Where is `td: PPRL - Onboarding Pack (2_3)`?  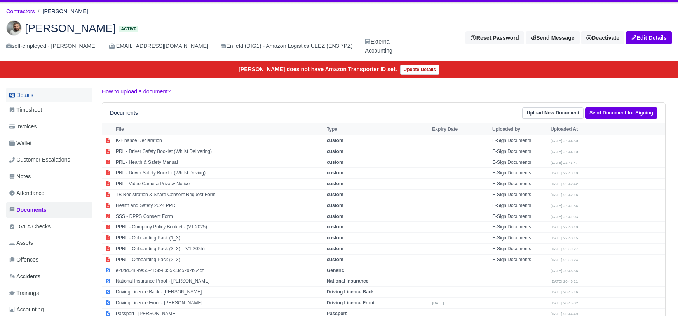 td: PPRL - Onboarding Pack (2_3) is located at coordinates (219, 259).